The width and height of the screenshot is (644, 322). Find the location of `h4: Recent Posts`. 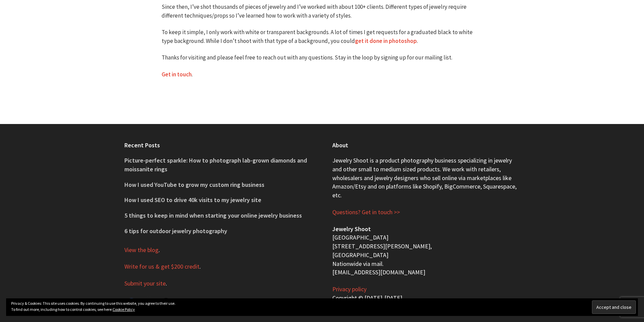

h4: Recent Posts is located at coordinates (218, 145).